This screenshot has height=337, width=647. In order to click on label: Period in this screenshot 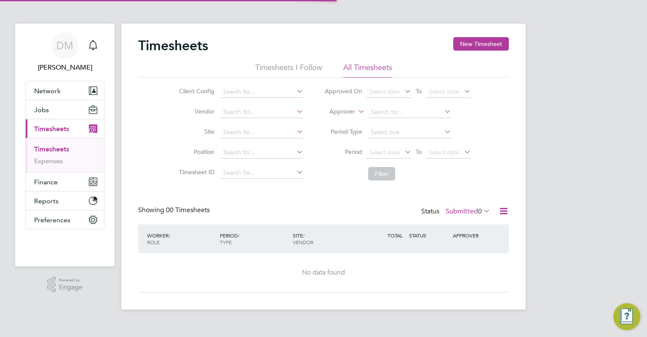, I will do `click(344, 152)`.